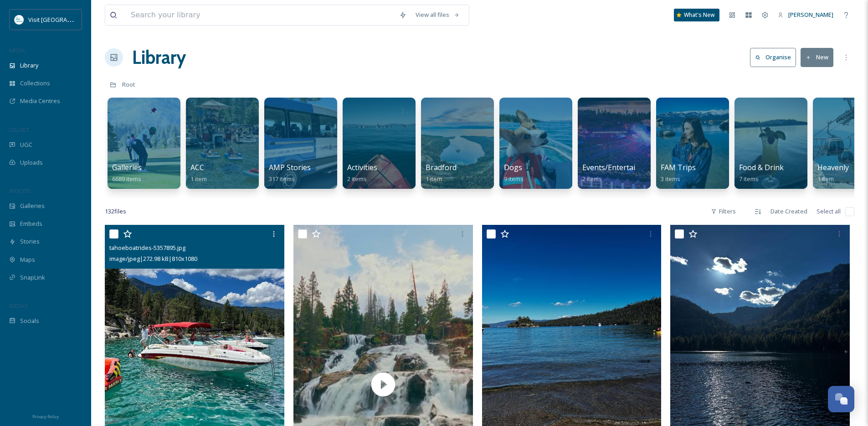  What do you see at coordinates (362, 173) in the screenshot?
I see `a: Activities2 items` at bounding box center [362, 173].